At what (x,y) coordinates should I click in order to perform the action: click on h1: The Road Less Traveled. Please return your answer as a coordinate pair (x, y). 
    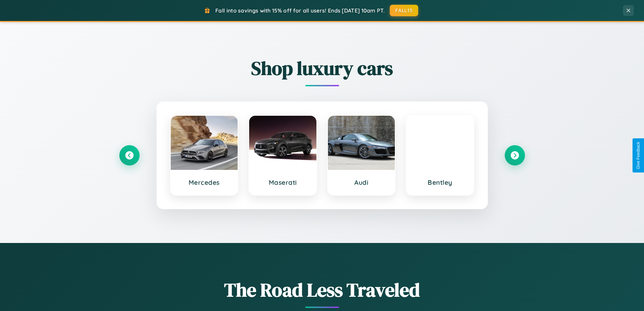
    Looking at the image, I should click on (322, 290).